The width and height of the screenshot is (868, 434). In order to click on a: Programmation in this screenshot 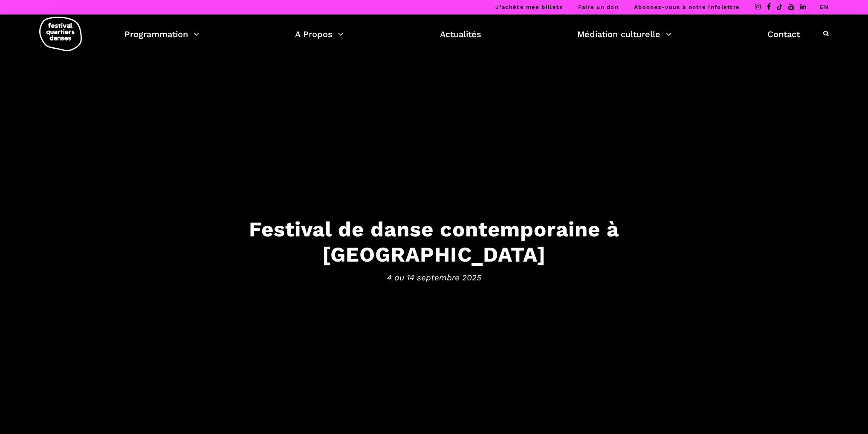, I will do `click(162, 34)`.